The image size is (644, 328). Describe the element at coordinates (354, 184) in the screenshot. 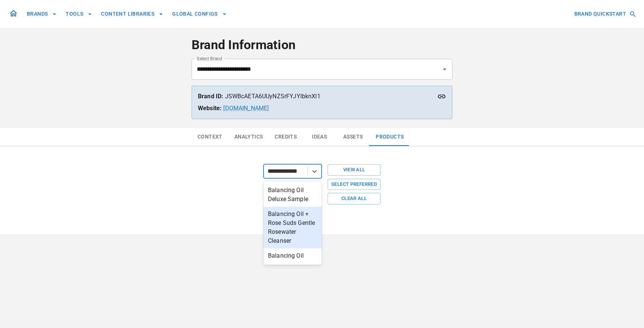

I see `button: Select Preferred` at that location.